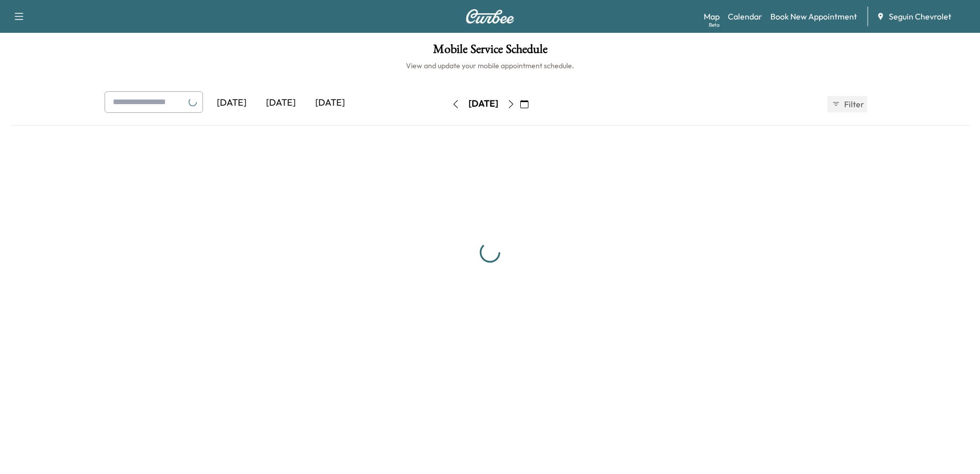 This screenshot has height=474, width=980. I want to click on span: Seguin Chevrolet, so click(920, 17).